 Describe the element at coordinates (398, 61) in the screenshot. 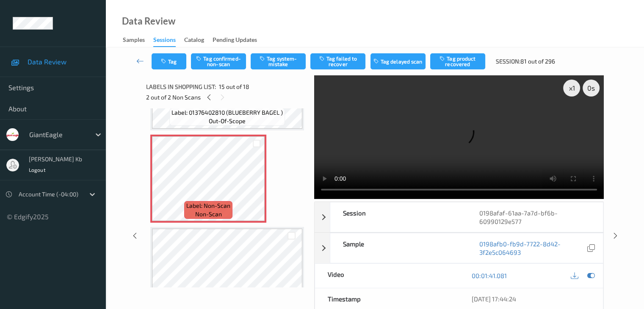

I see `button: Tag delayed scan` at that location.